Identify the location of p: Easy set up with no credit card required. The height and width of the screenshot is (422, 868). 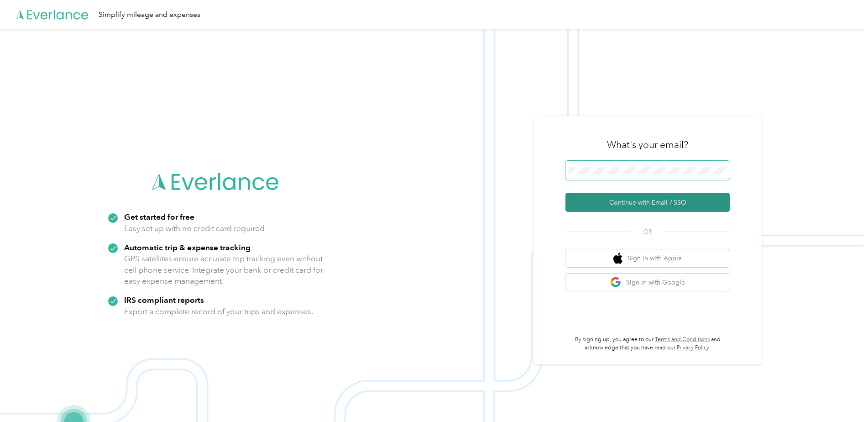
(195, 228).